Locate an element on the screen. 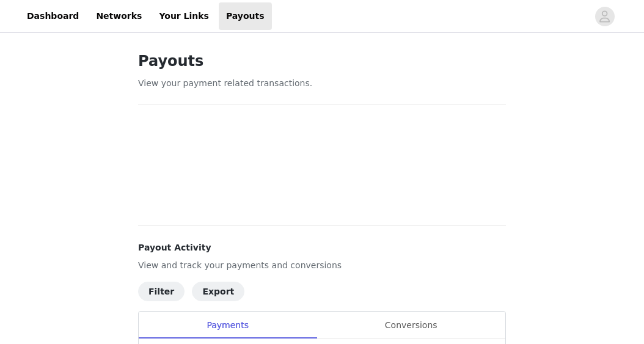 The width and height of the screenshot is (644, 344). div: avatar is located at coordinates (605, 17).